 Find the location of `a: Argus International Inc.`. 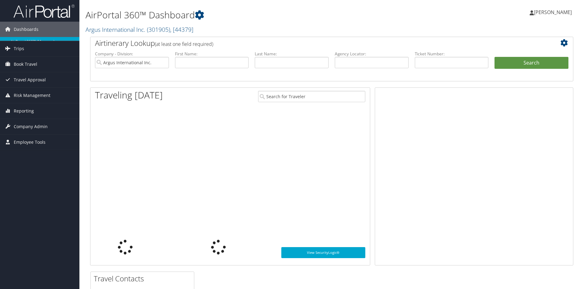

a: Argus International Inc. is located at coordinates (139, 29).